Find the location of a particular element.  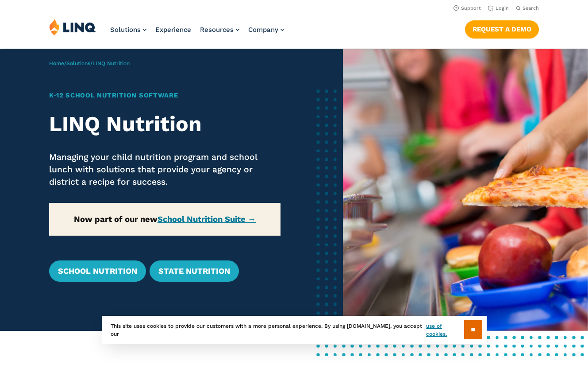

img: Nutrition Overview Banner is located at coordinates (466, 189).